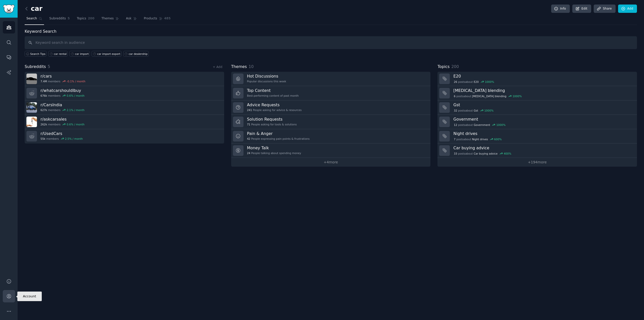 This screenshot has width=644, height=320. Describe the element at coordinates (124, 79) in the screenshot. I see `a: r/cars7.4Mmembers-0.1% / month` at that location.